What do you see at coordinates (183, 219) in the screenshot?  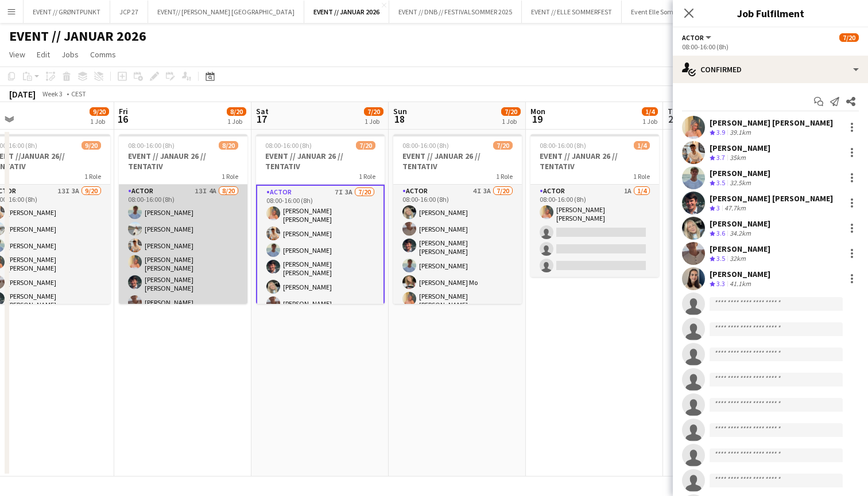 I see `app-job-card: 08:00-16:00 (8h)8/20EVENT // JANAUR 26 // TENTATIV1 RoleActor13I4A8/2008:00-16:00 (8h)[PERSON_NAM...` at bounding box center [183, 219].